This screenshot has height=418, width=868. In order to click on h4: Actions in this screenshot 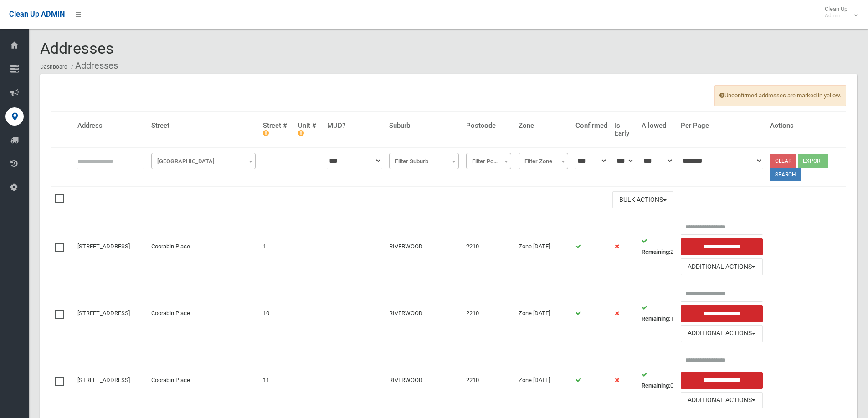, I will do `click(807, 126)`.